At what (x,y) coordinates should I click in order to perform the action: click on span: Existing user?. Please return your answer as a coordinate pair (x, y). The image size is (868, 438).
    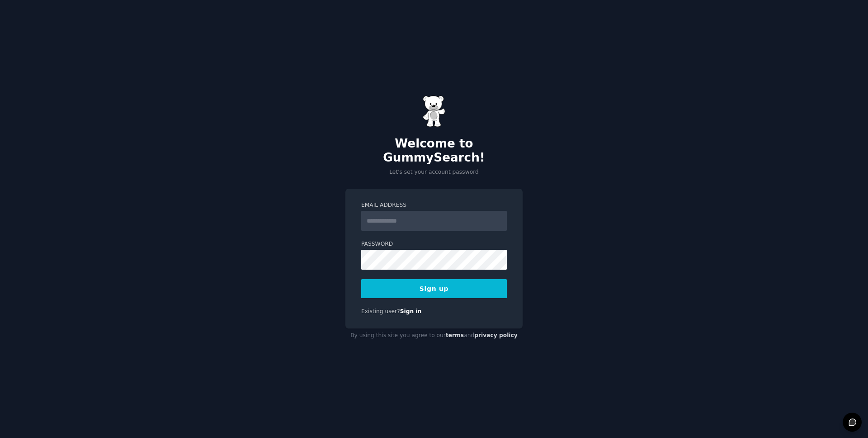
    Looking at the image, I should click on (380, 311).